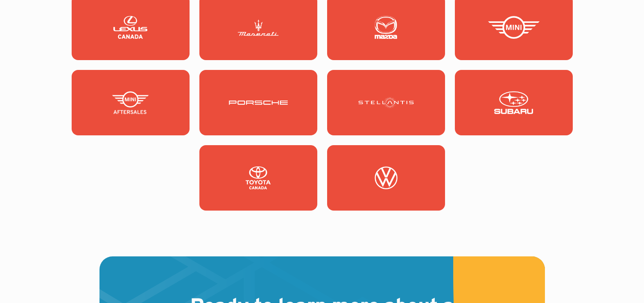 The image size is (644, 303). What do you see at coordinates (131, 27) in the screenshot?
I see `img: Lexus Canada` at bounding box center [131, 27].